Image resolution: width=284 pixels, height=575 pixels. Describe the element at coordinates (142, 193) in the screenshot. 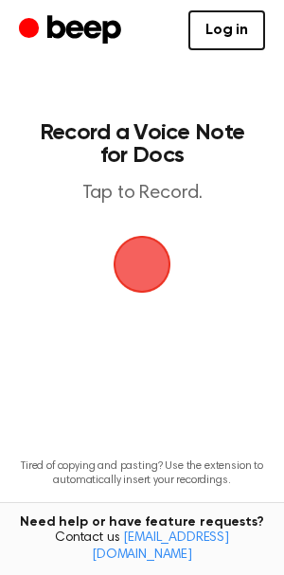

I see `p: Tap to Record.` at that location.